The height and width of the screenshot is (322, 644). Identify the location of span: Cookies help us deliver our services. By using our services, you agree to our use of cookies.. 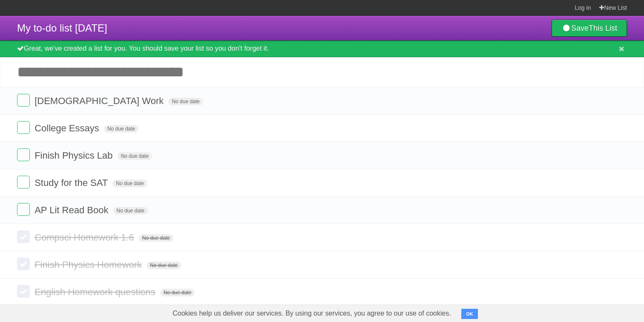
(312, 313).